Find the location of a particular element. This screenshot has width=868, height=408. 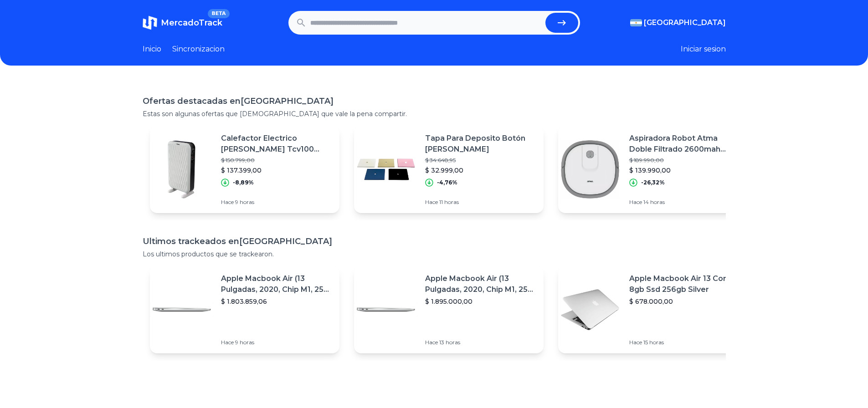

p: -26,32% is located at coordinates (653, 183).